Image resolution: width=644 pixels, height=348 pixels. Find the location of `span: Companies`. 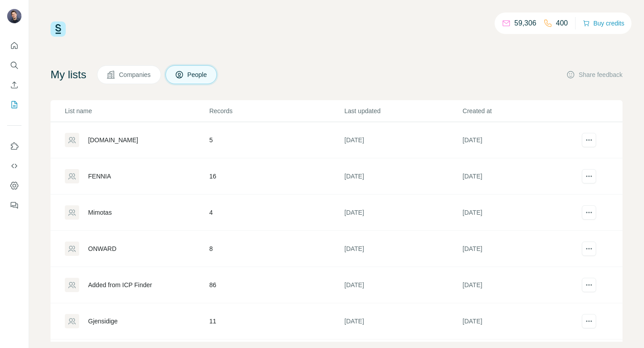

span: Companies is located at coordinates (135, 75).